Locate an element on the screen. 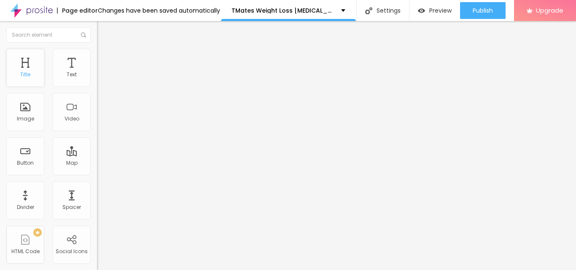 The height and width of the screenshot is (270, 576). input: Search element is located at coordinates (48, 35).